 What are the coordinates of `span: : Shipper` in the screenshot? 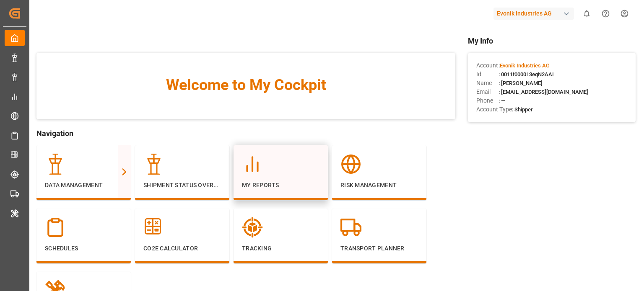 It's located at (522, 110).